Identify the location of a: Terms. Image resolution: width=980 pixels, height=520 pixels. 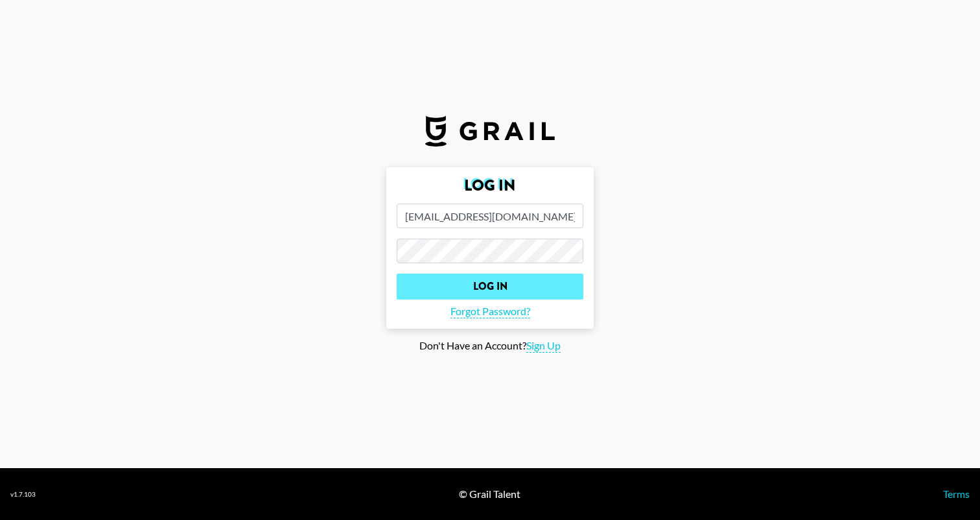
(956, 493).